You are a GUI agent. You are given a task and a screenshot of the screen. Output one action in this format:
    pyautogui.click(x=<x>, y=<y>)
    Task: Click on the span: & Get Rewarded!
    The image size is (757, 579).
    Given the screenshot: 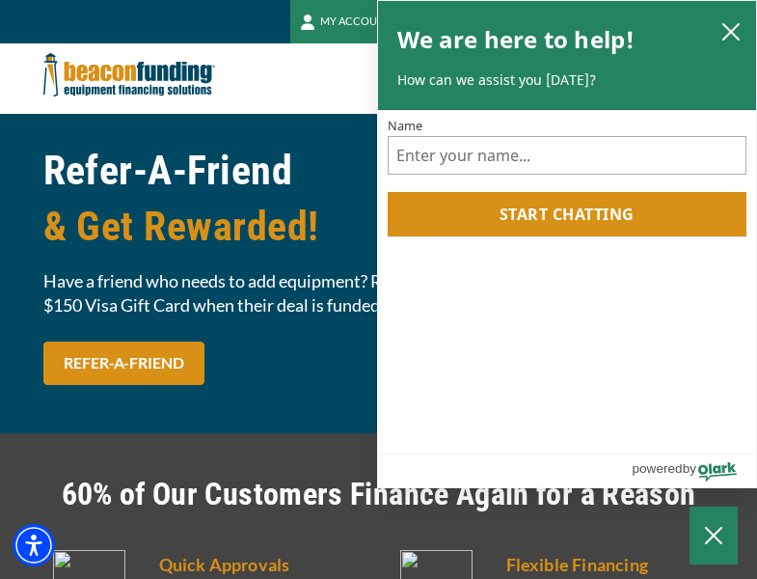 What is the action you would take?
    pyautogui.click(x=379, y=227)
    